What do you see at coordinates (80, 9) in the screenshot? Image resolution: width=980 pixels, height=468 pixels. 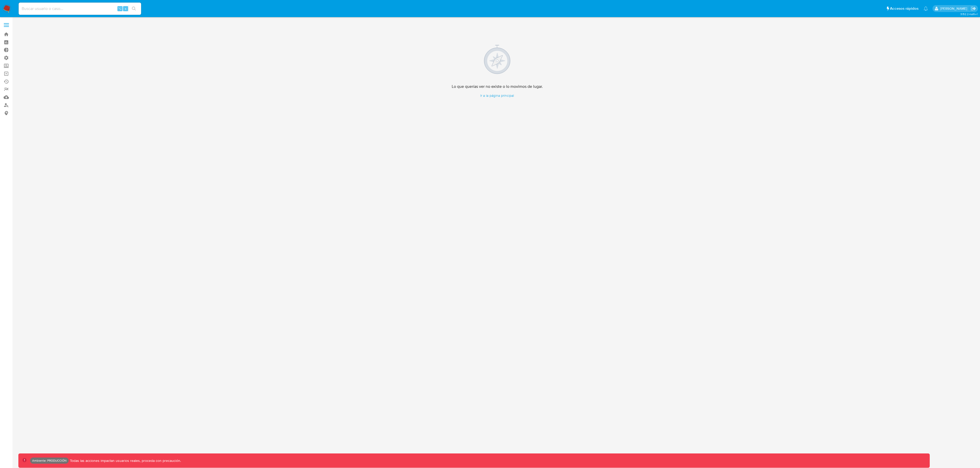 I see `input: Buscar usuario o caso...` at bounding box center [80, 9].